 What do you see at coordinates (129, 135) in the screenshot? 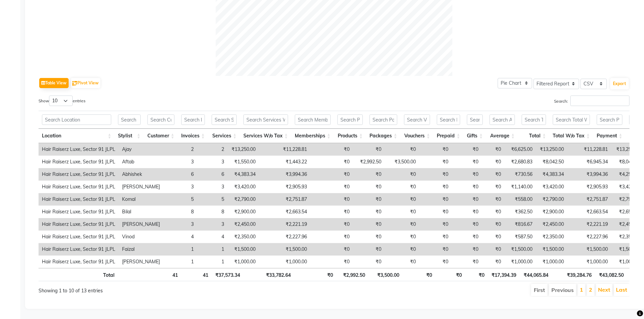
I see `th: Stylist: activate to sort column ascending` at bounding box center [129, 135].